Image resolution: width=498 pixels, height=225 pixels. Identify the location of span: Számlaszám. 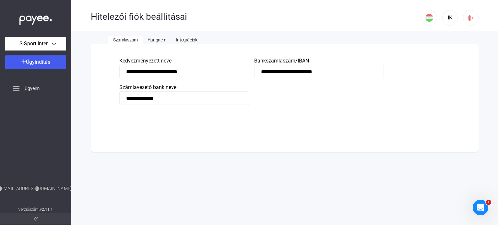
(125, 40).